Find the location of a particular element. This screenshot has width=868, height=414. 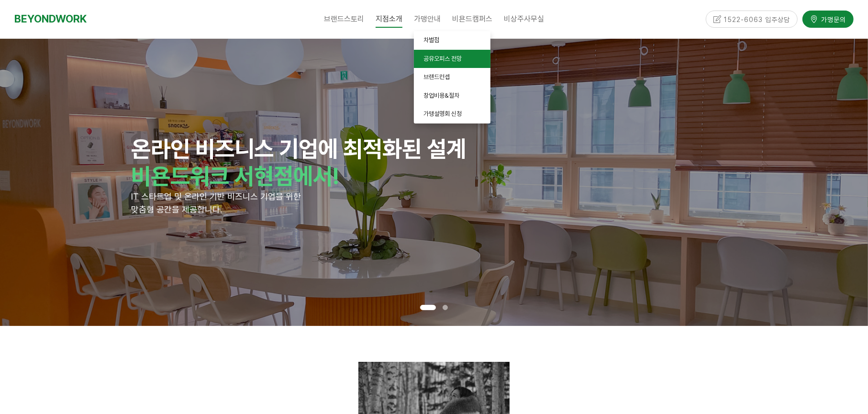

a: BEYONDWORK is located at coordinates (50, 18).